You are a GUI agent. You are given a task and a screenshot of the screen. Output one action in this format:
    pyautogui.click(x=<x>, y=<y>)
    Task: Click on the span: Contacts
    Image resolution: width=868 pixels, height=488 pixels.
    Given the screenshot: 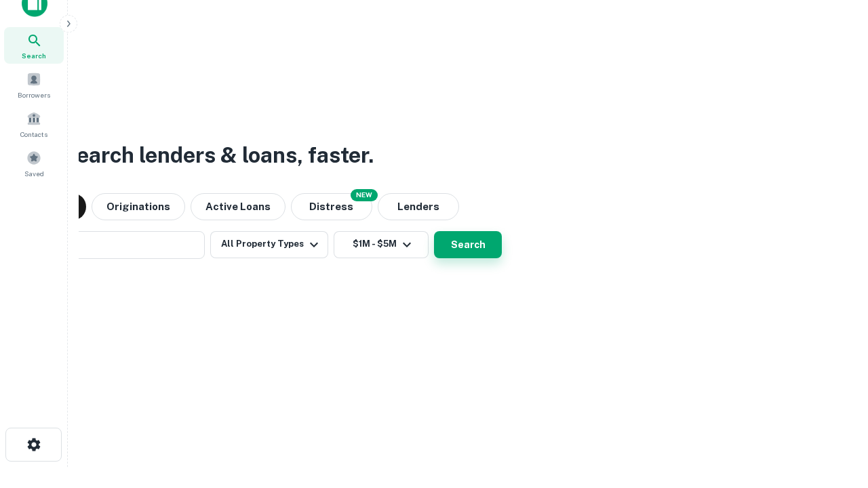 What is the action you would take?
    pyautogui.click(x=34, y=134)
    